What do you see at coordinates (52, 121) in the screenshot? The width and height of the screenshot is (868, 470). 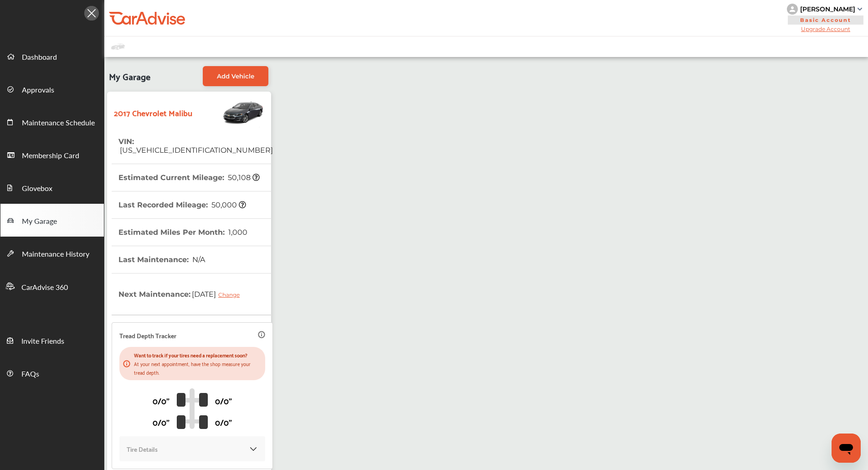 I see `a: Maintenance Schedule` at bounding box center [52, 121].